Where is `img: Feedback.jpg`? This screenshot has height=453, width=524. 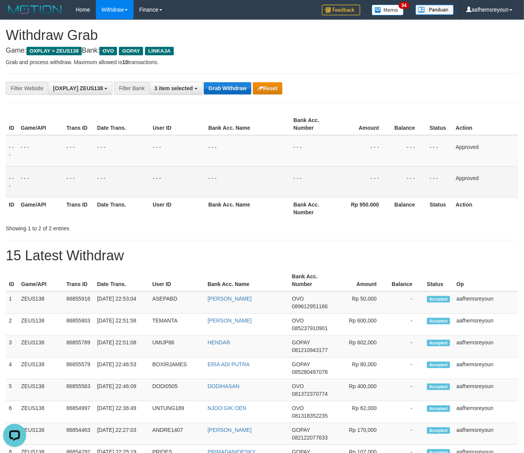 img: Feedback.jpg is located at coordinates (341, 10).